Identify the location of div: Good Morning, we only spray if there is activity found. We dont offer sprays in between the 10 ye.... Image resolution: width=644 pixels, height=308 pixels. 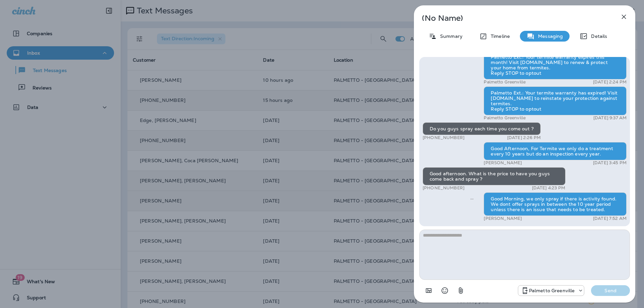
(555, 204).